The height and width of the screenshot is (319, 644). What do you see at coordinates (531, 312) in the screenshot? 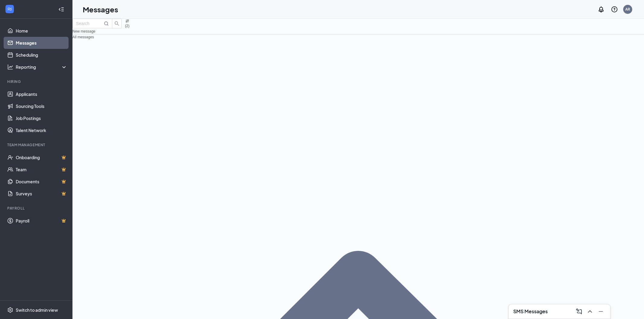
I see `h3: SMS Messages` at bounding box center [531, 312].